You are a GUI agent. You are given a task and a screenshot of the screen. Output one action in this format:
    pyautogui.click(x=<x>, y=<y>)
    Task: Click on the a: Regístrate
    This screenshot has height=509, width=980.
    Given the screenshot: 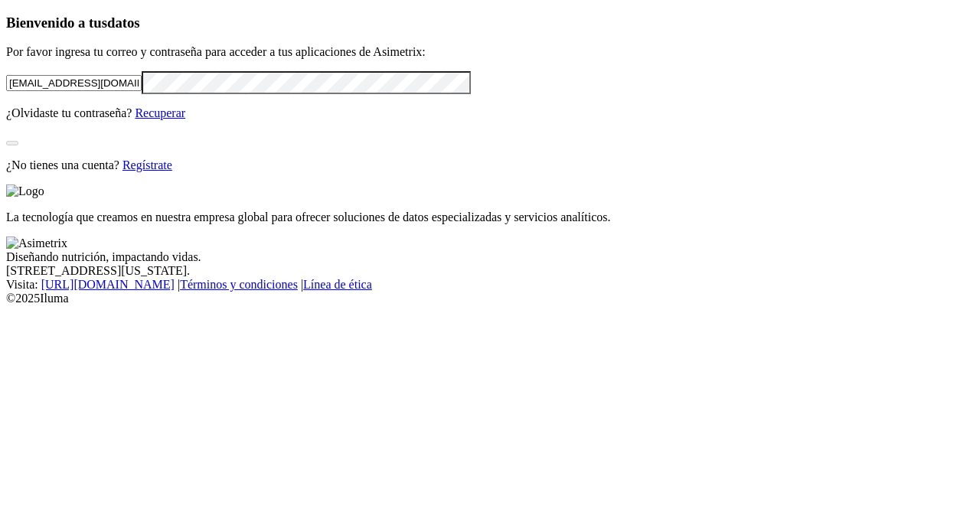 What is the action you would take?
    pyautogui.click(x=147, y=165)
    